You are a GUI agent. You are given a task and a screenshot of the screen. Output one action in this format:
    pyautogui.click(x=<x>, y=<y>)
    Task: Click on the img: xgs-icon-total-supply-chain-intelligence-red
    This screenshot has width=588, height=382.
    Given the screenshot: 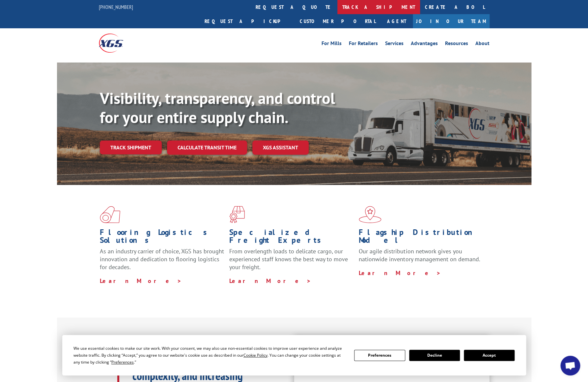 What is the action you would take?
    pyautogui.click(x=110, y=215)
    